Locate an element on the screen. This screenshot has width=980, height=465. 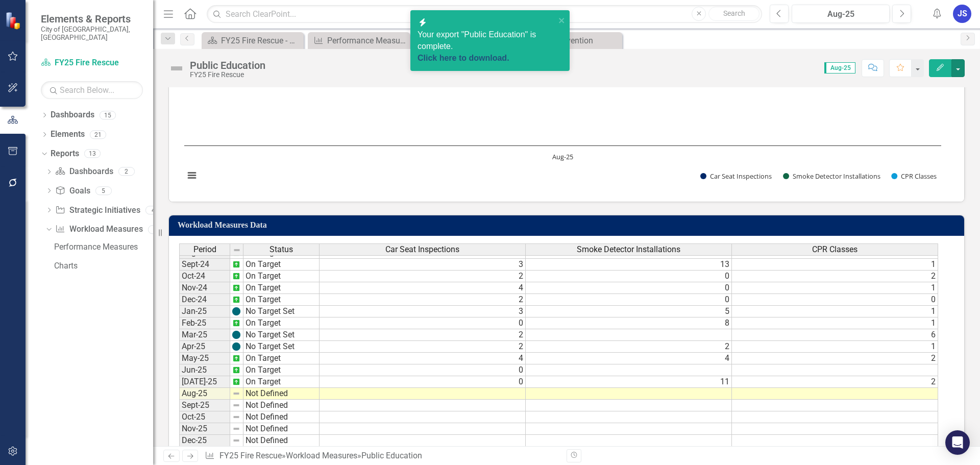
td: 6 is located at coordinates (835, 335).